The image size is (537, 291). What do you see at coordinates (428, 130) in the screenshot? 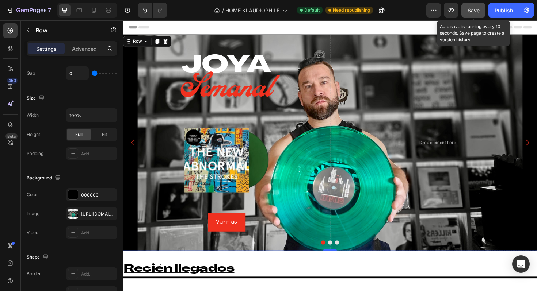
I see `button: Carousel Next Arrow` at bounding box center [428, 130].